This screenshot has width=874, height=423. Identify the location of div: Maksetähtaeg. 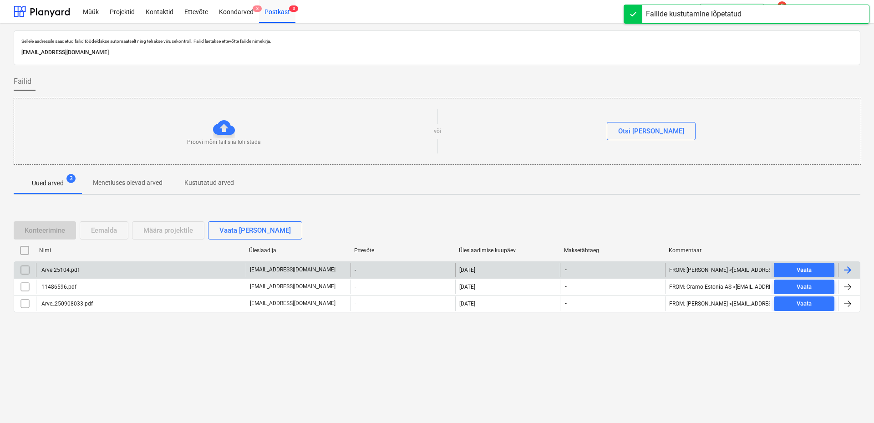
(613, 250).